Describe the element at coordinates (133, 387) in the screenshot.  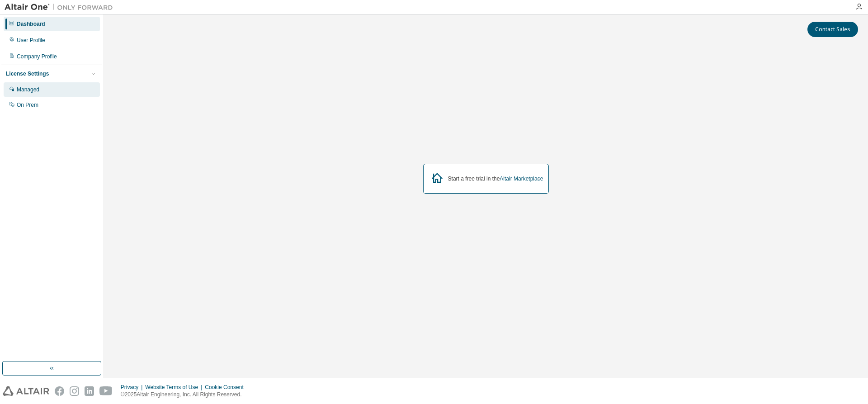
I see `div: Privacy` at that location.